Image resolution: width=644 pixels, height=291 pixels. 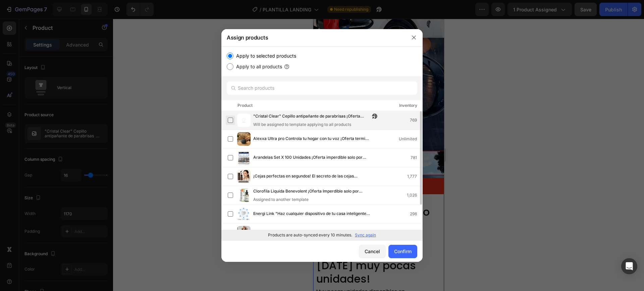 I want to click on div: 298, so click(x=416, y=214).